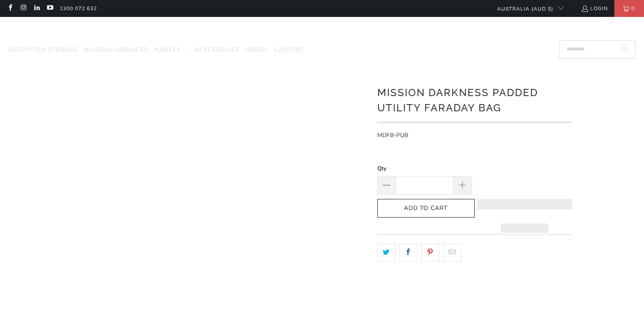  What do you see at coordinates (115, 50) in the screenshot?
I see `a: Mission Darkness` at bounding box center [115, 50].